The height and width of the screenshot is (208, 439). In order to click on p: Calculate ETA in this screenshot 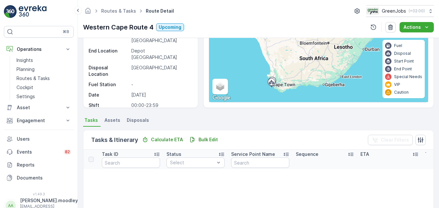, I will do `click(167, 139)`.